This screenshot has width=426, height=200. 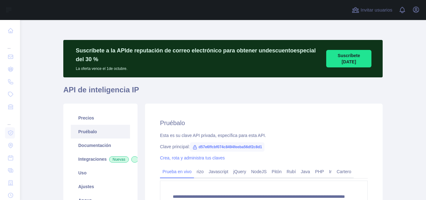 What do you see at coordinates (319, 171) in the screenshot?
I see `font: PHP` at bounding box center [319, 171].